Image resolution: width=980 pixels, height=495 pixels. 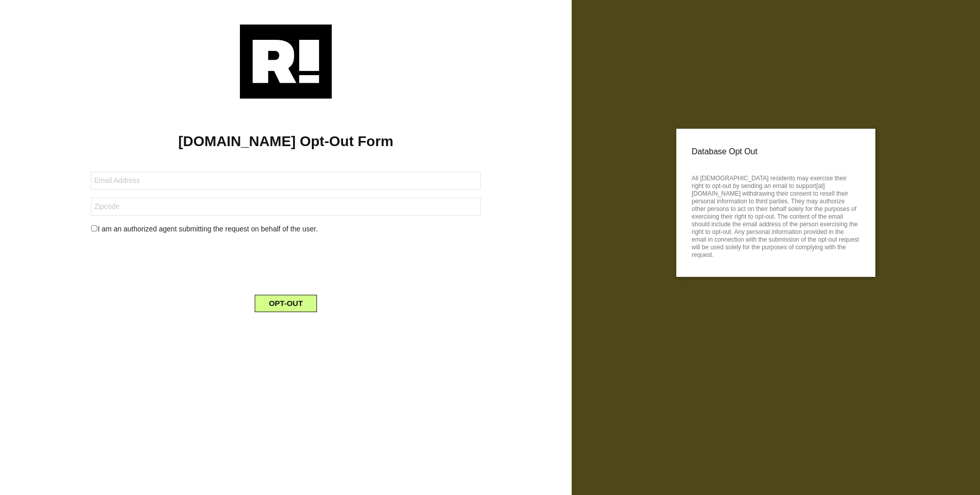 What do you see at coordinates (285, 61) in the screenshot?
I see `img: Retention.com` at bounding box center [285, 61].